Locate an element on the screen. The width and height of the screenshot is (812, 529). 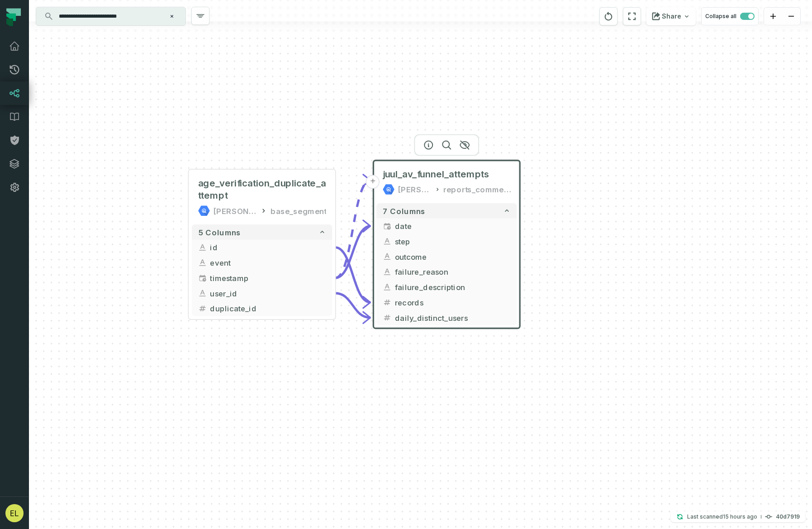
span: records is located at coordinates (453, 302).